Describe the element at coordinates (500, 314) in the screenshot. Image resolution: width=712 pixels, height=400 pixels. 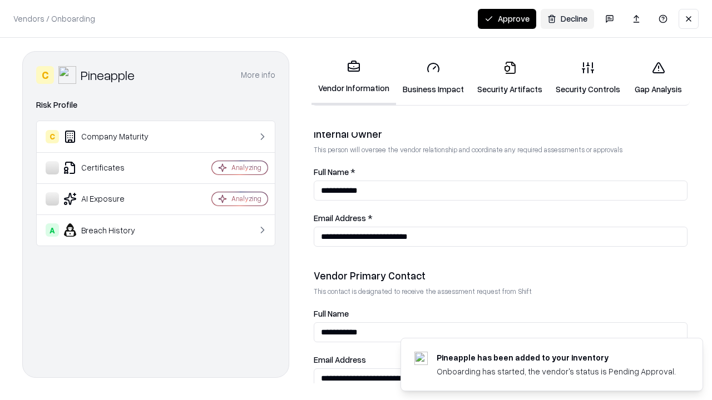
I see `label: Full Name` at that location.